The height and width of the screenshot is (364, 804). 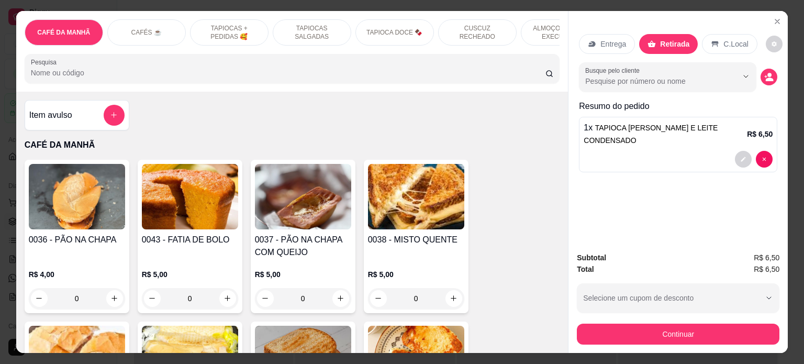 What do you see at coordinates (416, 240) in the screenshot?
I see `h4: 0038 - MISTO QUENTE` at bounding box center [416, 240].